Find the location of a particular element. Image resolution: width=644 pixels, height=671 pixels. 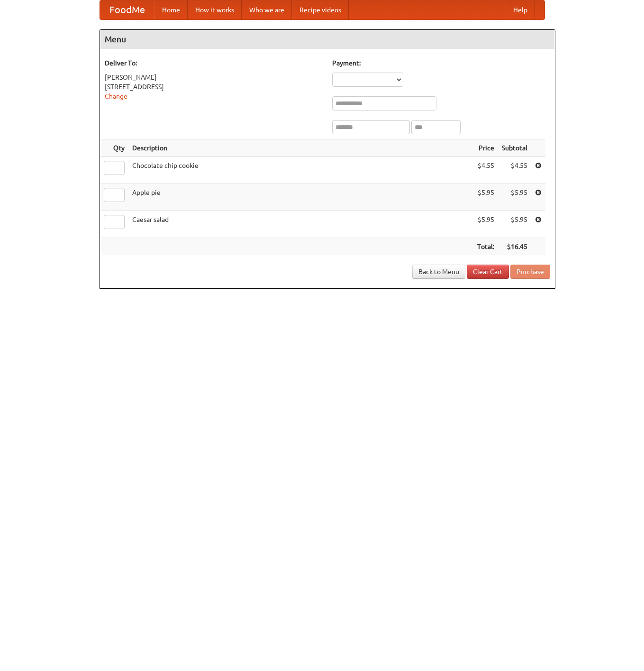

a: FoodMe is located at coordinates (127, 10).